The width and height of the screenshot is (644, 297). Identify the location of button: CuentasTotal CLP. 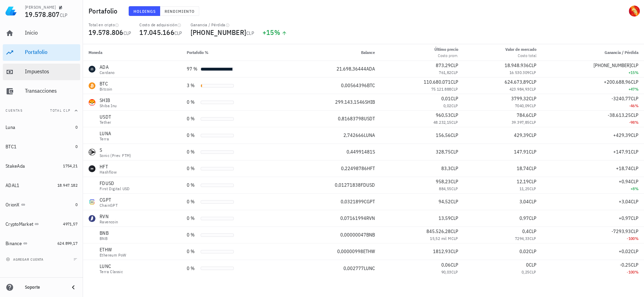
(42, 111).